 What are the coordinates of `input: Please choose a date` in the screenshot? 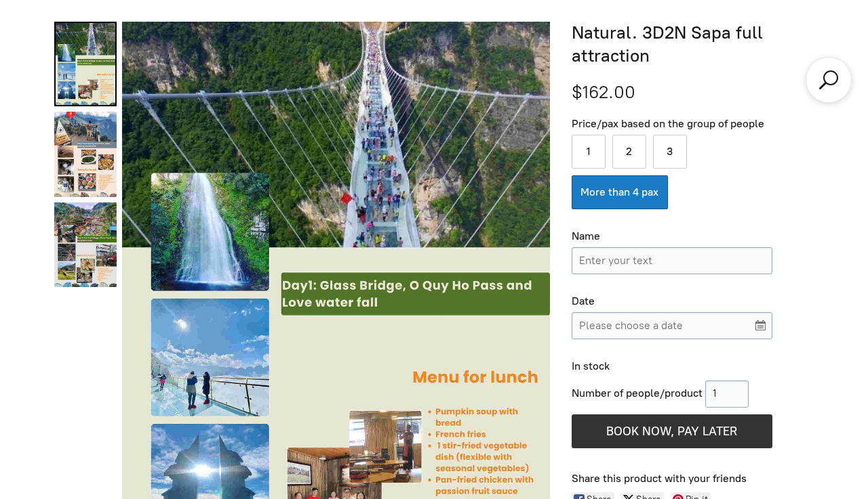 It's located at (672, 326).